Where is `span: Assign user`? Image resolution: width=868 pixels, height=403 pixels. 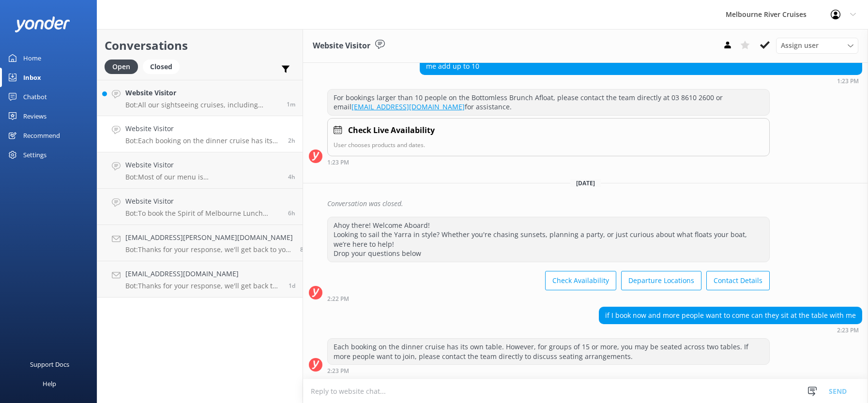 span: Assign user is located at coordinates (799, 45).